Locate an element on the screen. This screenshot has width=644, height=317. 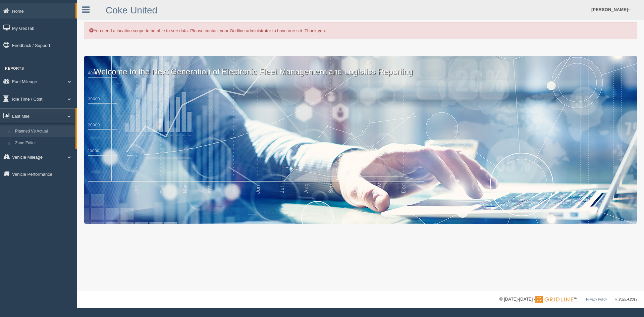
a: Privacy Policy is located at coordinates (596, 299).